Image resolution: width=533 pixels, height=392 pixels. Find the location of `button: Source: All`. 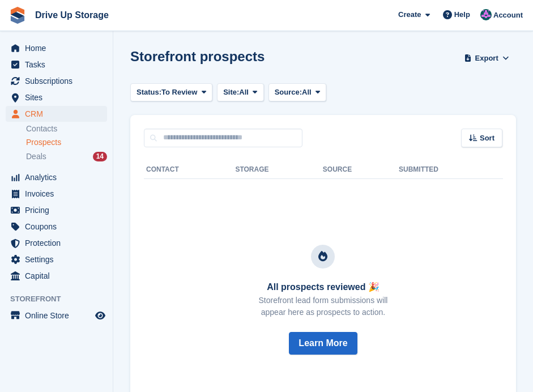

button: Source: All is located at coordinates (298, 93).